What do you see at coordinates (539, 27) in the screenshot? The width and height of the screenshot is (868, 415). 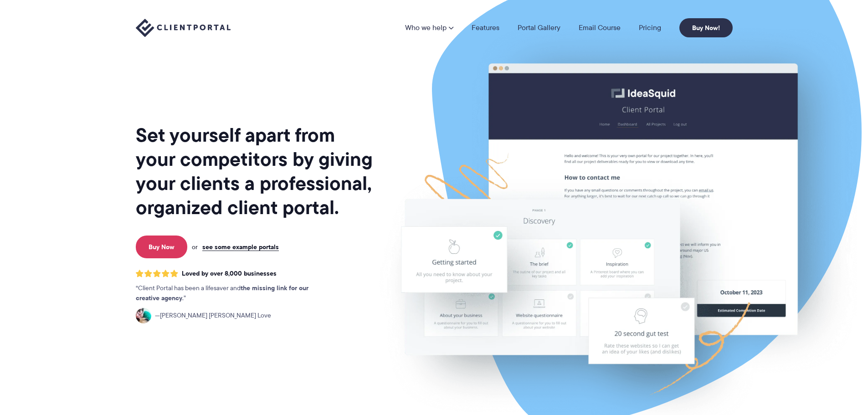 I see `a: Portal Gallery` at bounding box center [539, 27].